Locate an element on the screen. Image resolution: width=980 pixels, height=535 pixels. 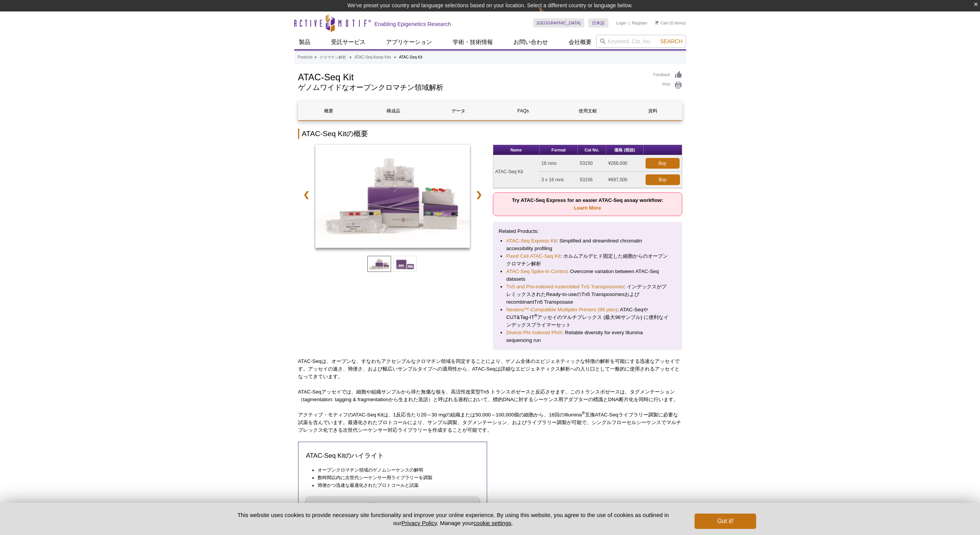
h2: ゲノムワイドなオープンクロマチン領域解析 is located at coordinates (472, 87).